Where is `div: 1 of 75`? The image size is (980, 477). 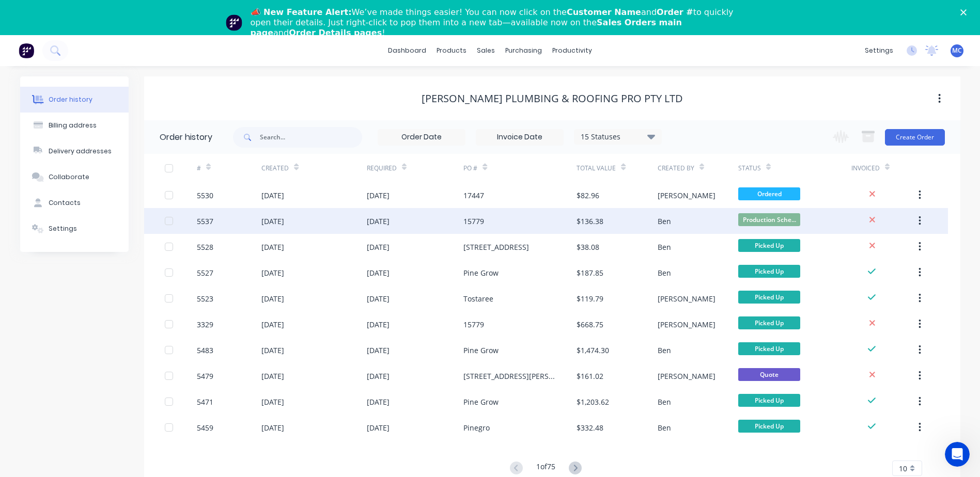 div: 1 of 75 is located at coordinates (546, 468).